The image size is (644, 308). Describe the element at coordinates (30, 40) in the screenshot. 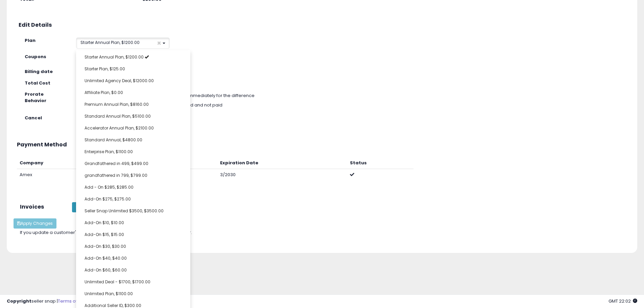

I see `strong: Plan` at that location.